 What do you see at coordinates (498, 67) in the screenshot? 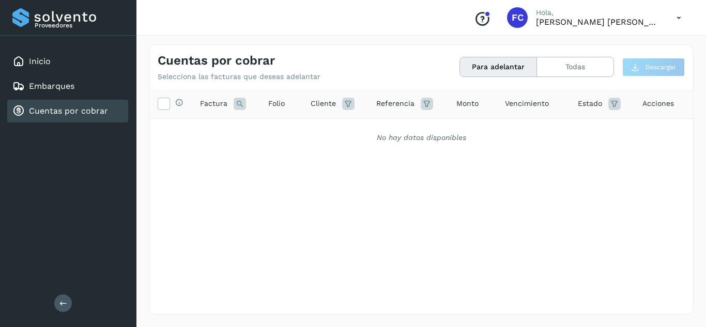
I see `button: Para adelantar` at bounding box center [498, 67].